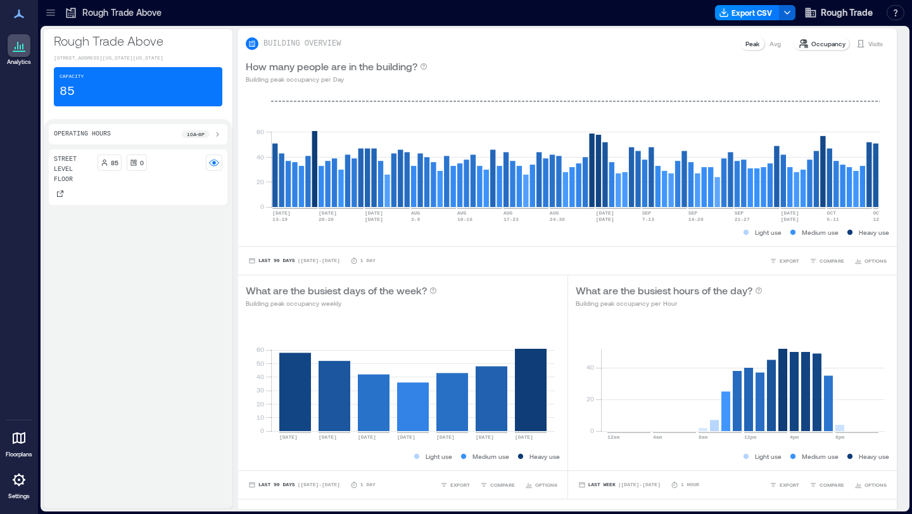  Describe the element at coordinates (669, 303) in the screenshot. I see `p: Building peak occupancy per Hour` at that location.